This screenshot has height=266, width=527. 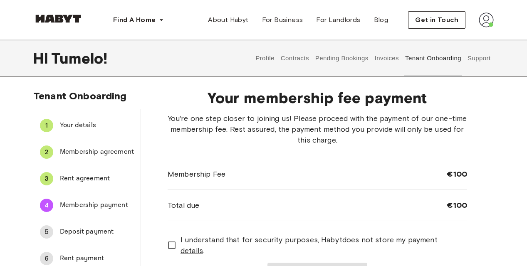 I want to click on div: 5Deposit payment, so click(x=87, y=232).